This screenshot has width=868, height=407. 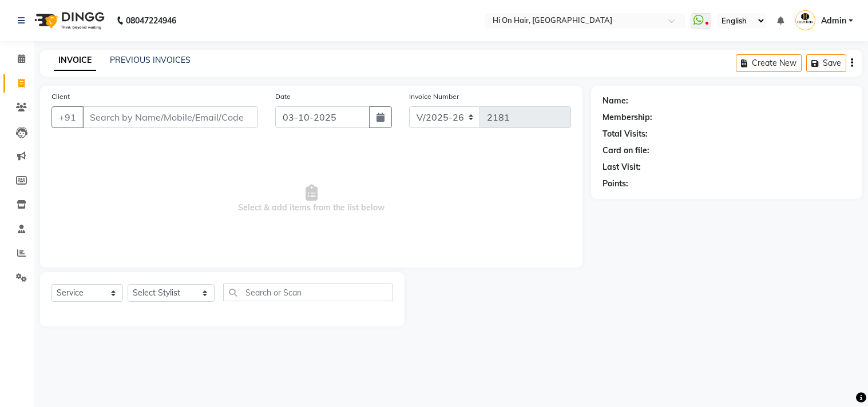 I want to click on a: PREVIOUS INVOICES, so click(x=150, y=60).